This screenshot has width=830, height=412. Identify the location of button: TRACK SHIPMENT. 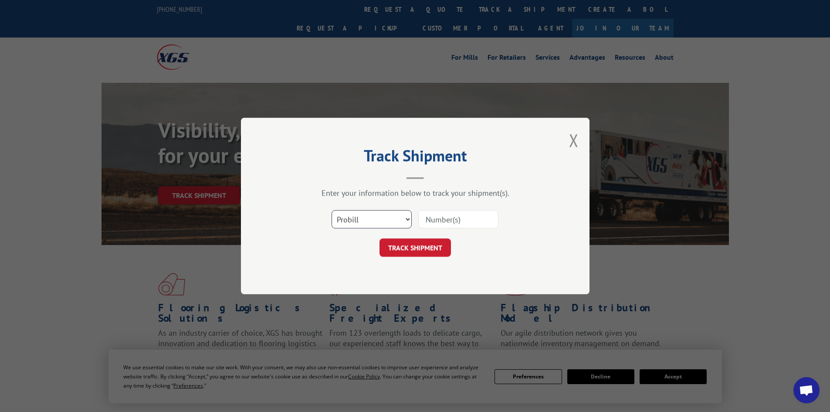
(415, 248).